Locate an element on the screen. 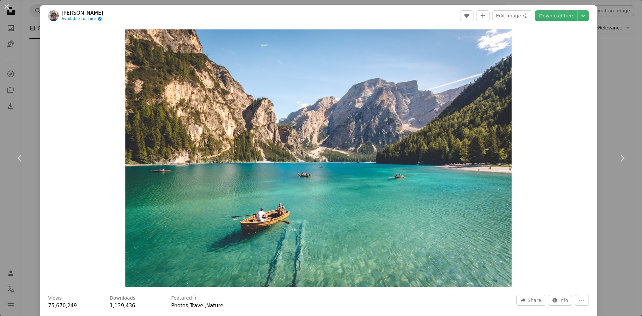  a: Go to Pietro De Grandi's profile is located at coordinates (53, 16).